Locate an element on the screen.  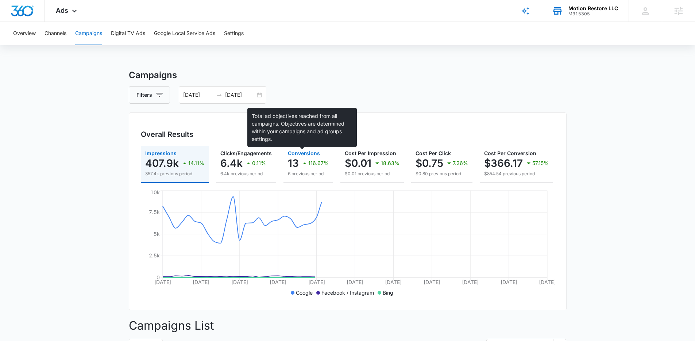
span: Clicks/Engagements is located at coordinates (246, 153).